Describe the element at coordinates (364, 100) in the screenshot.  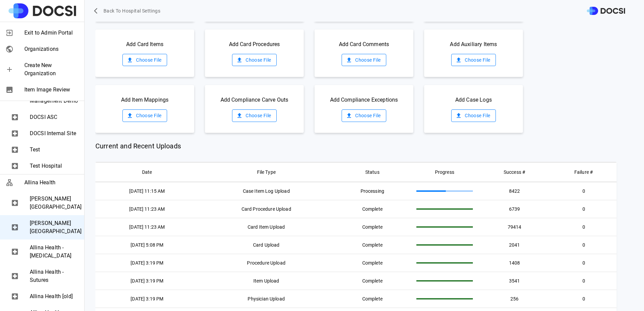
I see `span: Add Compliance Exceptions` at that location.